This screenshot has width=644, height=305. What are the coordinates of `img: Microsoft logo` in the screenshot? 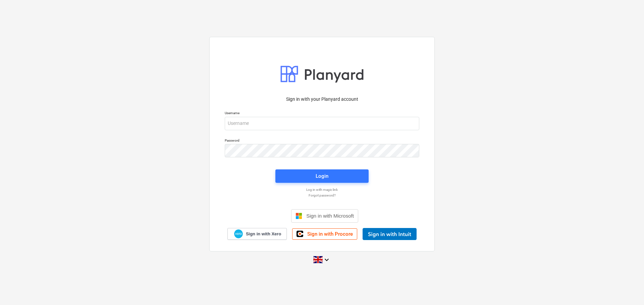 It's located at (299, 216).